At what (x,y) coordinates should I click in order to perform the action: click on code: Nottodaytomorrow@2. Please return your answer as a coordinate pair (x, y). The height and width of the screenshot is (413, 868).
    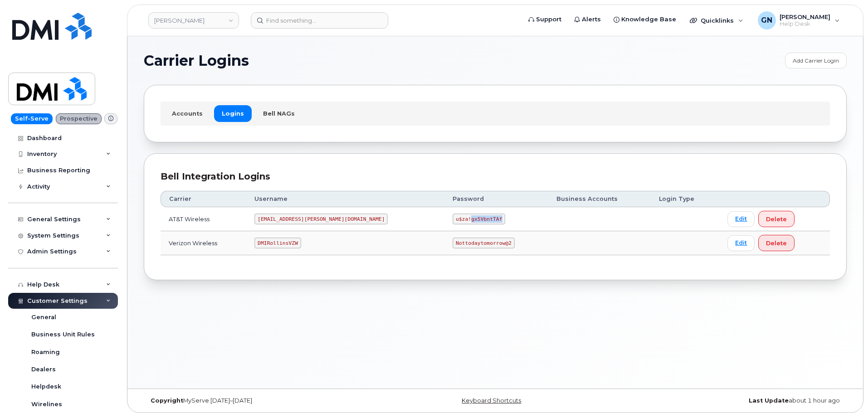
    Looking at the image, I should click on (484, 243).